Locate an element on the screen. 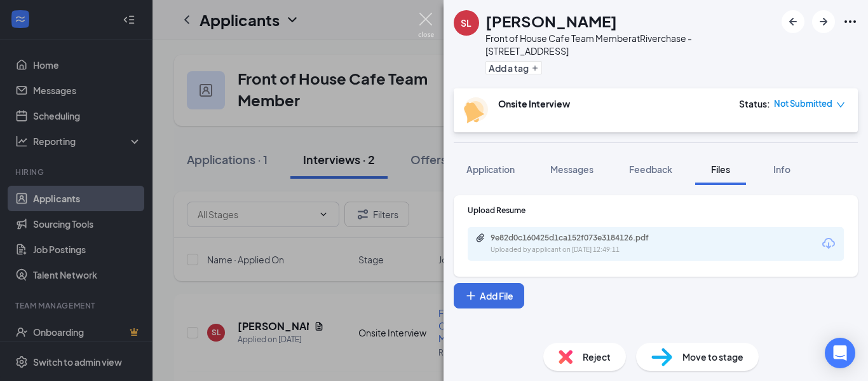 The height and width of the screenshot is (381, 868). svg: Ellipses is located at coordinates (849, 21).